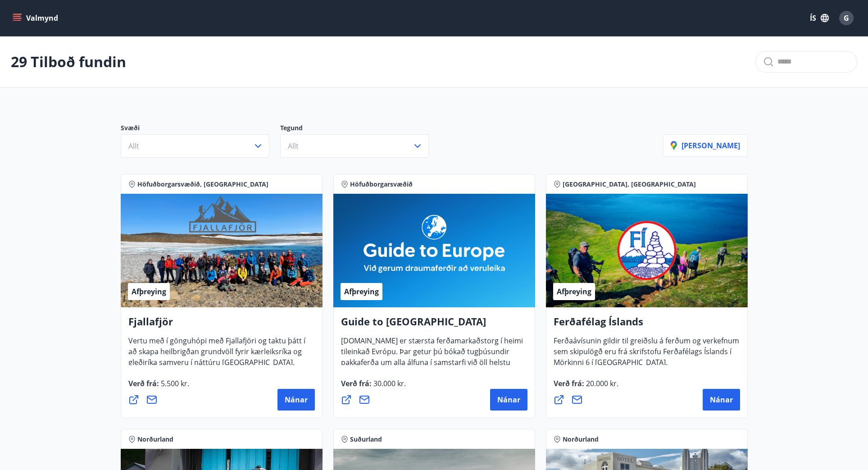 This screenshot has width=868, height=470. What do you see at coordinates (36, 18) in the screenshot?
I see `button: menu` at bounding box center [36, 18].